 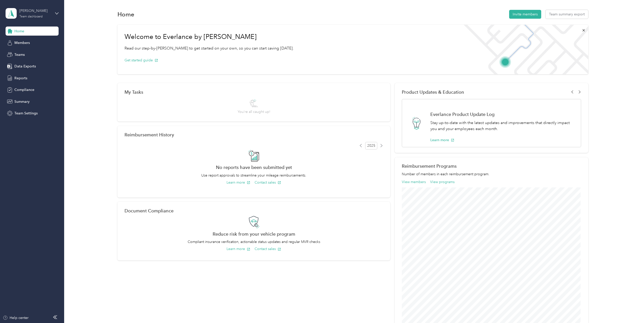 What do you see at coordinates (16, 317) in the screenshot?
I see `div: Help center` at bounding box center [16, 317].